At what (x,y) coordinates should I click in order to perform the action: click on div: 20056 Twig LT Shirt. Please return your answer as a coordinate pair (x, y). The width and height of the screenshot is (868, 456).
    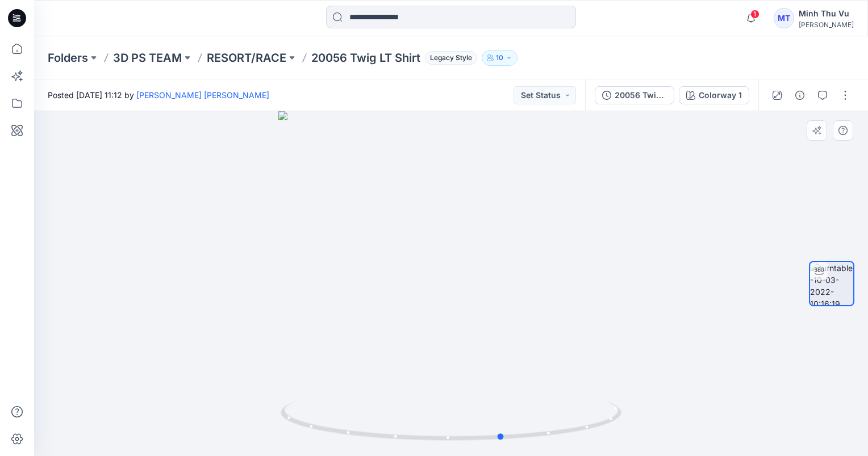
    Looking at the image, I should click on (640, 95).